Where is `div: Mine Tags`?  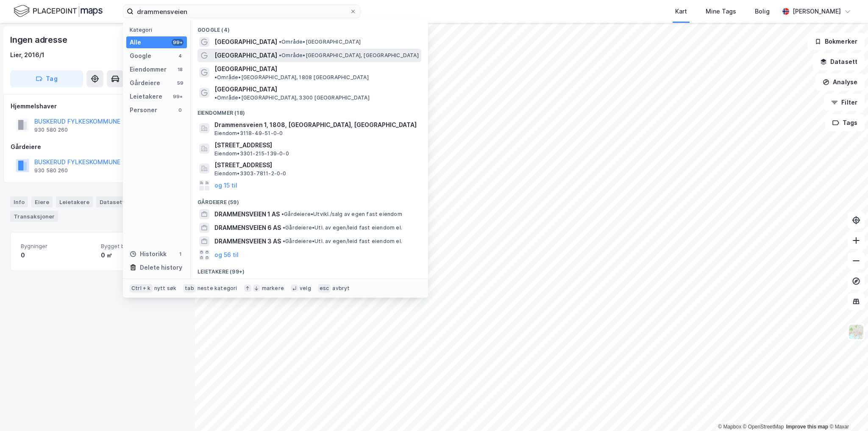
div: Mine Tags is located at coordinates (721, 11).